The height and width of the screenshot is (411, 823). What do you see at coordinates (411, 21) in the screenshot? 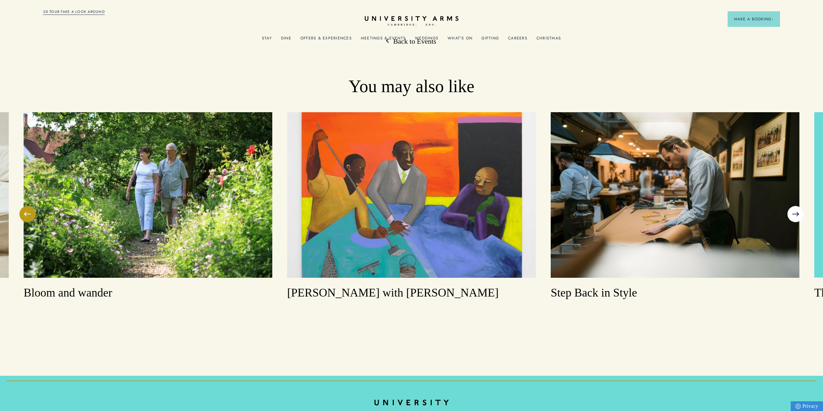
I see `a: Home` at bounding box center [411, 21].